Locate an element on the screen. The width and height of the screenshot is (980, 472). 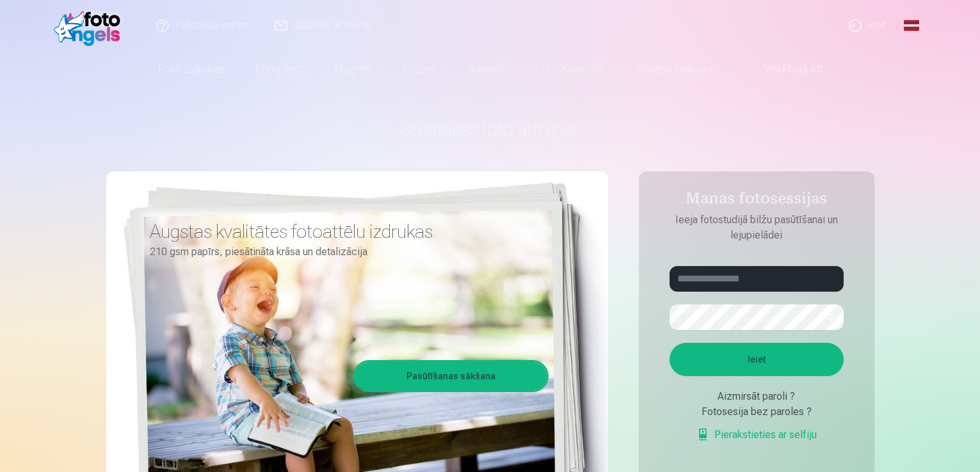
a: Krūzes is located at coordinates (420, 69).